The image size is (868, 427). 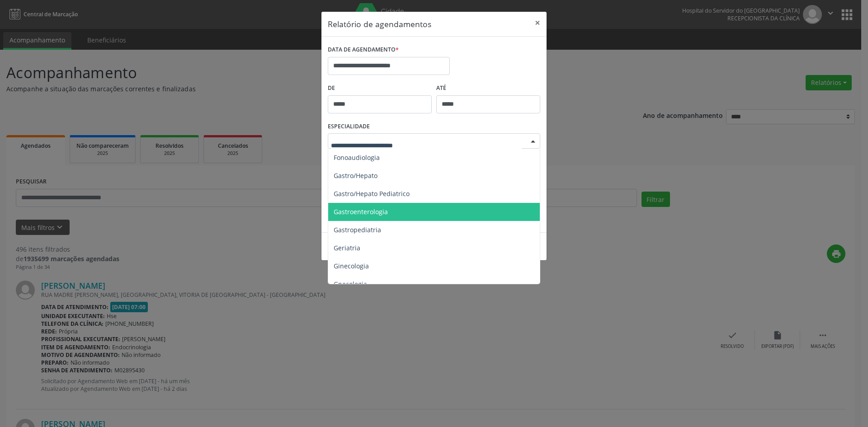 What do you see at coordinates (379, 24) in the screenshot?
I see `h5: Relatório de agendamentos` at bounding box center [379, 24].